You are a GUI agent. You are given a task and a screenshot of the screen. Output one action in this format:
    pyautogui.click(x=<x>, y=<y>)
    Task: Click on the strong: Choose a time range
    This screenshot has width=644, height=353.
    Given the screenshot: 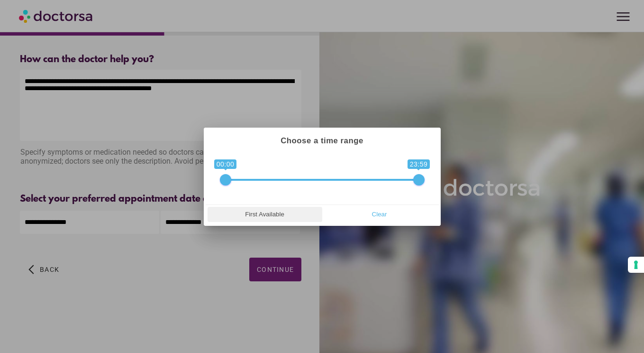 What is the action you would take?
    pyautogui.click(x=322, y=141)
    